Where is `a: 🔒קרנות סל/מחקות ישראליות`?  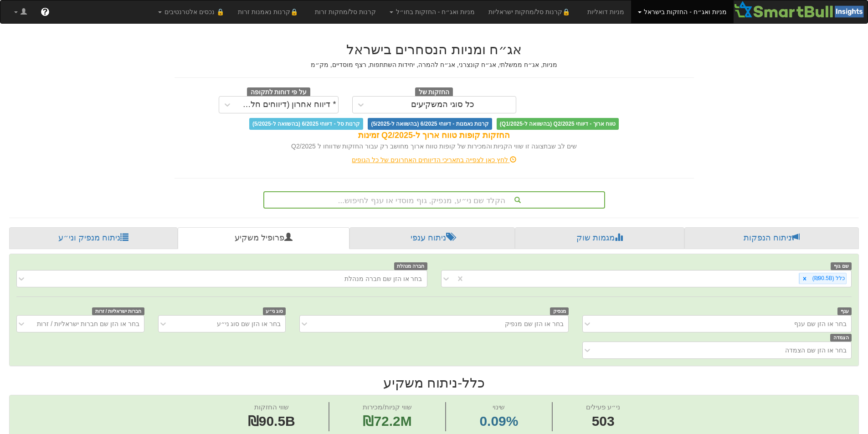
a: 🔒קרנות סל/מחקות ישראליות is located at coordinates (531, 12).